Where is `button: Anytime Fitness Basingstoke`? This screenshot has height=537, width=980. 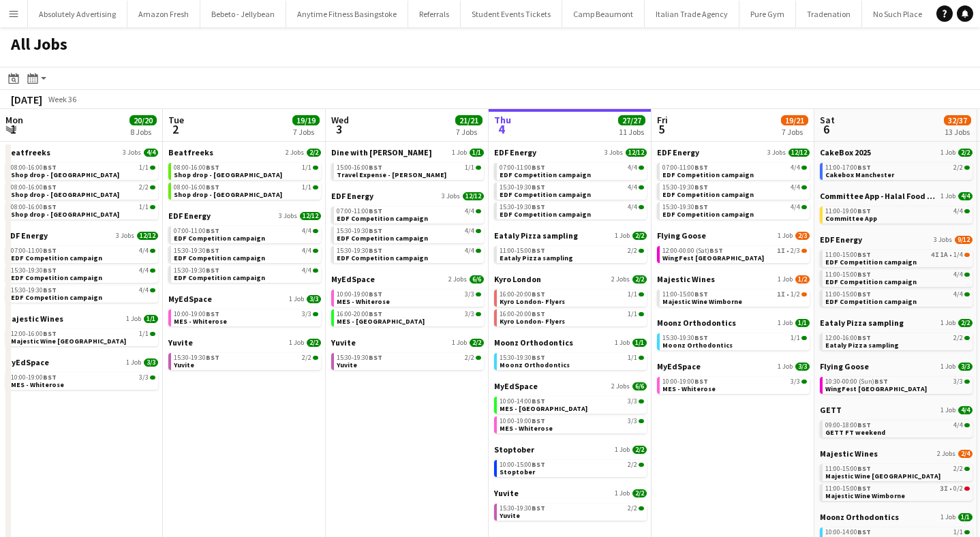 button: Anytime Fitness Basingstoke is located at coordinates (347, 14).